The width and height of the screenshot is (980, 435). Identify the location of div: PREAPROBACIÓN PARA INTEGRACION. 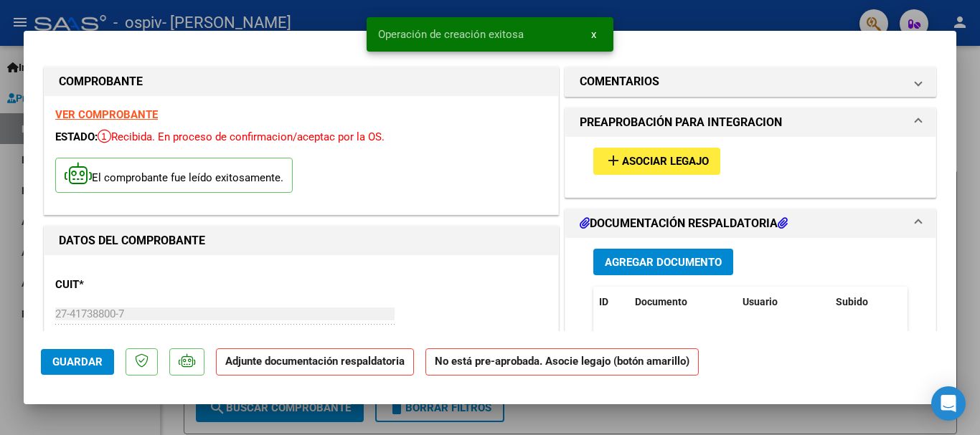
(751, 166).